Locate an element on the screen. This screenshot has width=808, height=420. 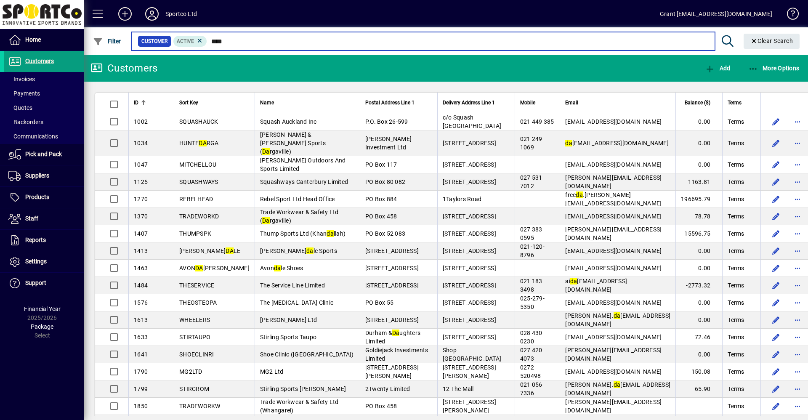
span: THEOSTEOPA is located at coordinates (198, 302).